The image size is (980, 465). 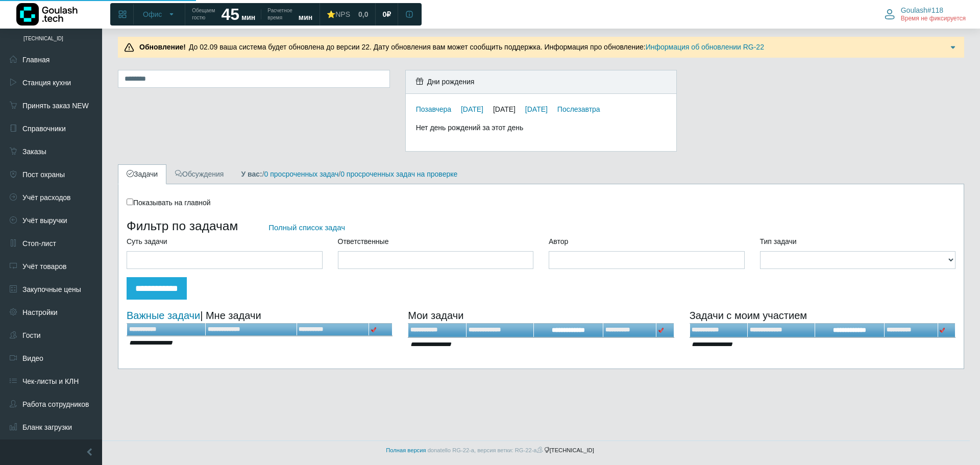 What do you see at coordinates (152, 15) in the screenshot?
I see `span: Офис` at bounding box center [152, 15].